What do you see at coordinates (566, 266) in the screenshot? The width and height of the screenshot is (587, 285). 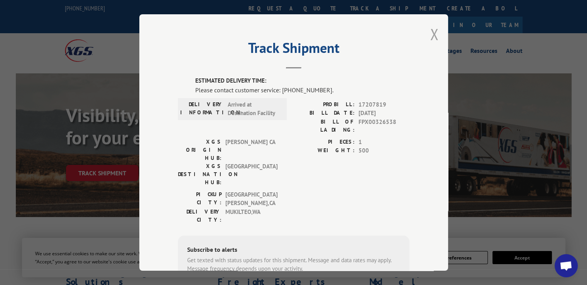 I see `div: Open chat` at bounding box center [566, 266].